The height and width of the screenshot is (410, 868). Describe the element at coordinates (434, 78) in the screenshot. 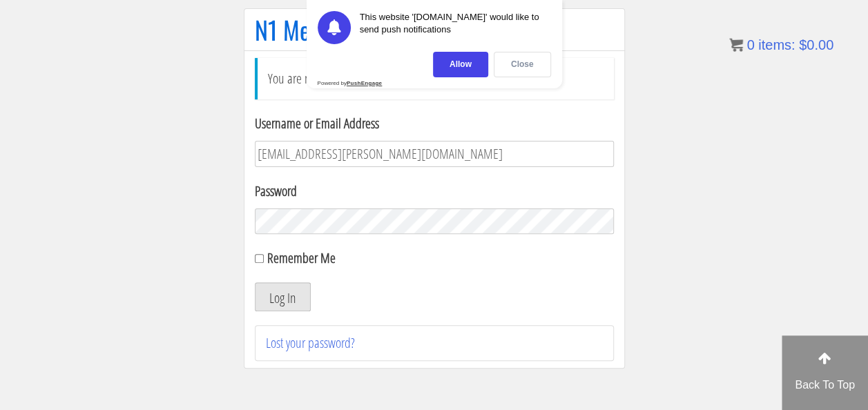

I see `li: You are now logged out.` at that location.